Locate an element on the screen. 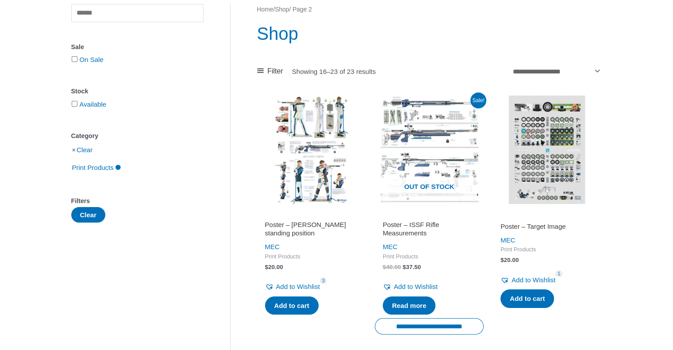 The width and height of the screenshot is (673, 350). a: Poster – Target Image is located at coordinates (547, 228).